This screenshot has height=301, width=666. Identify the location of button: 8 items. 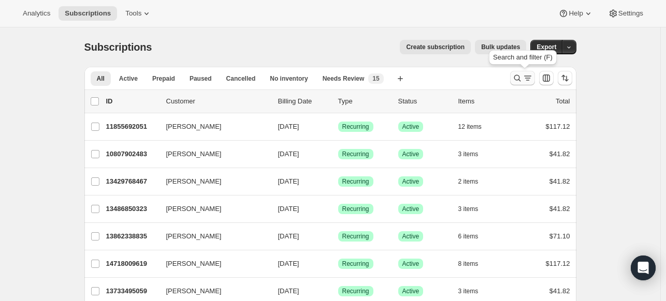
(474, 264).